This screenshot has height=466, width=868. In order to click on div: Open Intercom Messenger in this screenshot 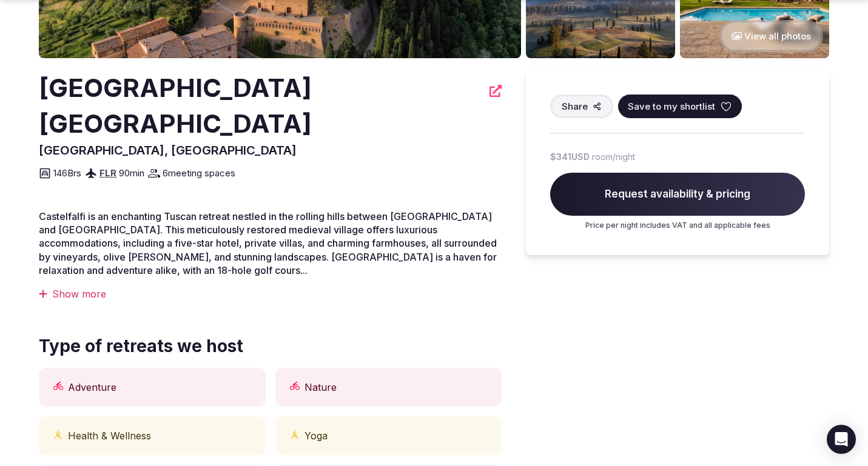, I will do `click(841, 440)`.